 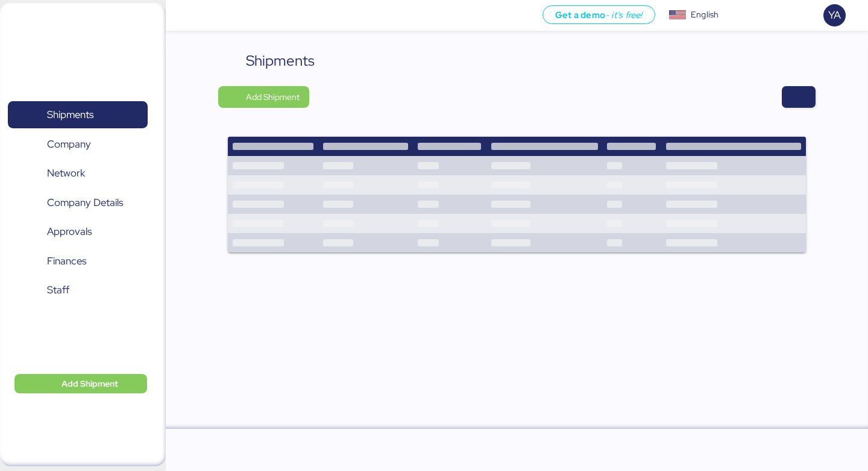 What do you see at coordinates (70, 114) in the screenshot?
I see `span: Shipments` at bounding box center [70, 114].